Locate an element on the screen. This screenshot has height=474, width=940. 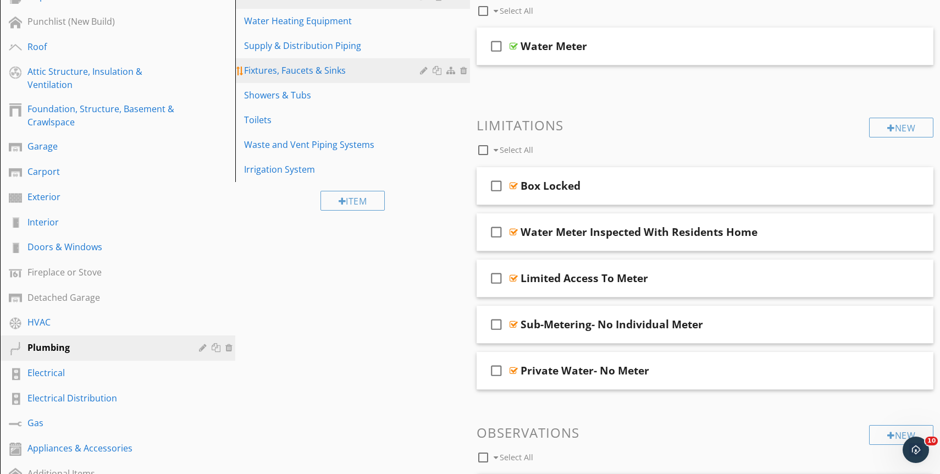
div: Showers & Tubs is located at coordinates (334, 95).